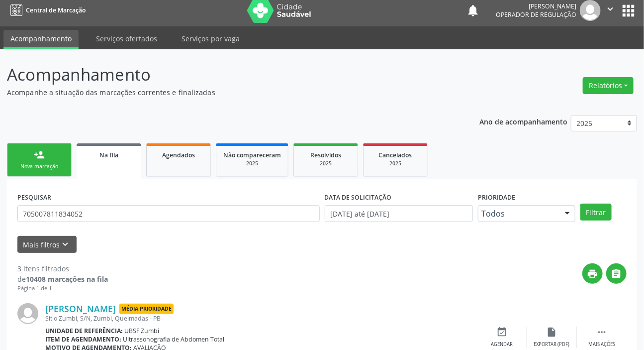  Describe the element at coordinates (179, 155) in the screenshot. I see `span: Agendados` at that location.